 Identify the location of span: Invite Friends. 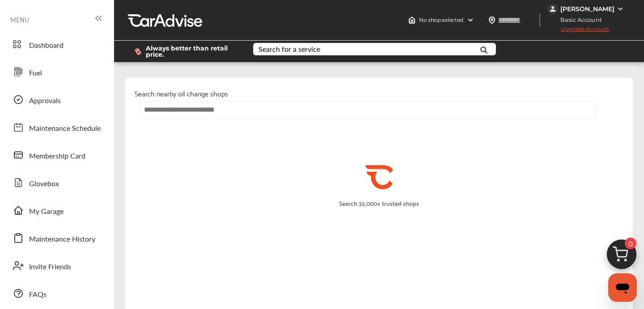
(50, 267).